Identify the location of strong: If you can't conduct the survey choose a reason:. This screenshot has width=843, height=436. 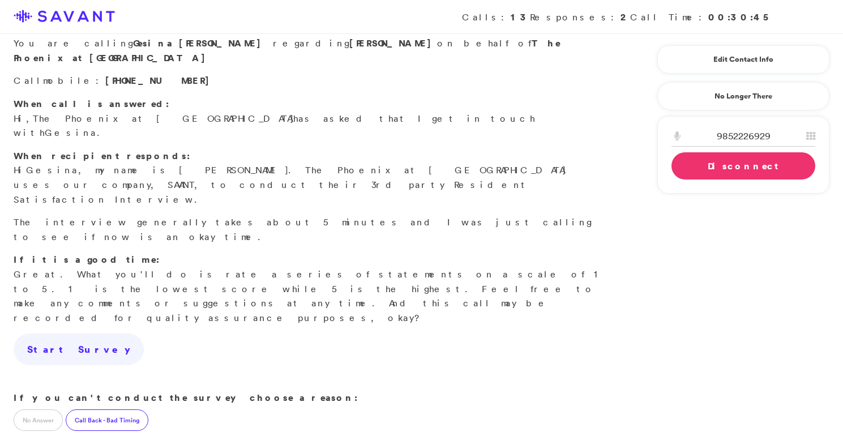
(186, 398).